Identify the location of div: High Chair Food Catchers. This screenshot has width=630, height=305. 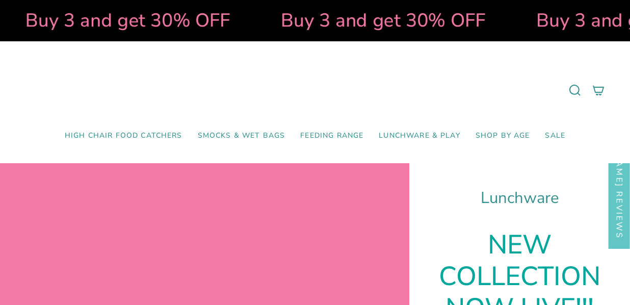
(123, 136).